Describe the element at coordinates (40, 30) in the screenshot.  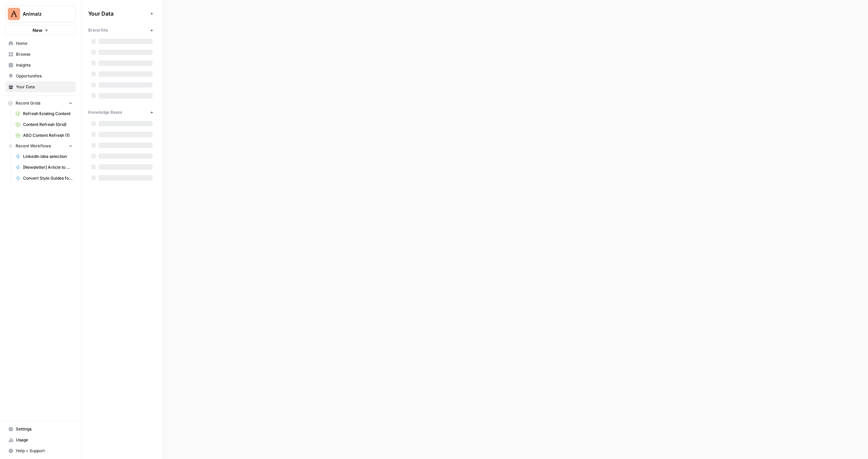
I see `button: New` at that location.